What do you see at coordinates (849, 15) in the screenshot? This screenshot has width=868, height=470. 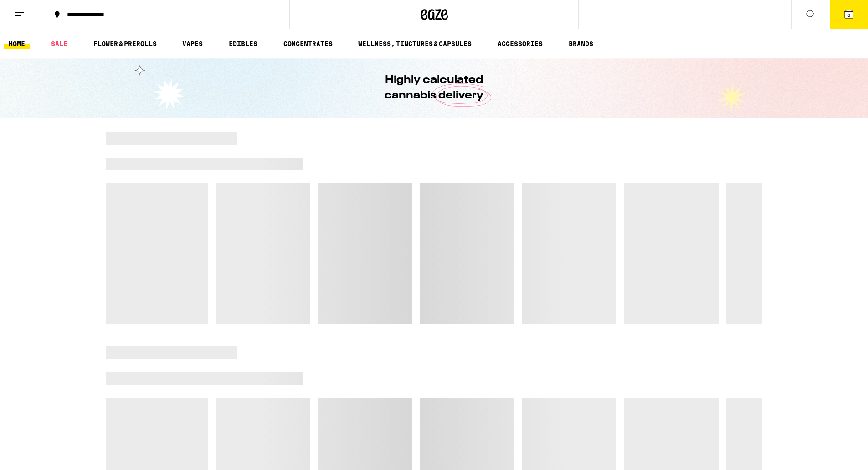 I see `span: 3` at bounding box center [849, 15].